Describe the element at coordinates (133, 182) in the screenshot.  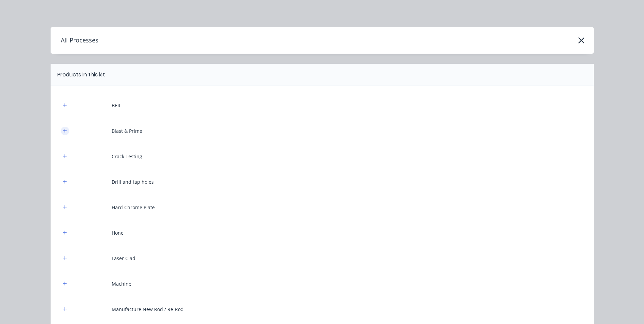
I see `div: Drill and tap holes` at that location.